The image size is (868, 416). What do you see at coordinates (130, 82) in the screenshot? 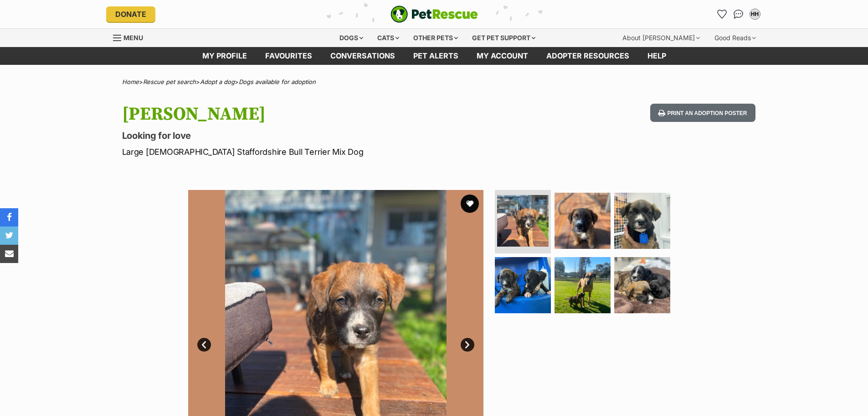
I see `a: Home` at bounding box center [130, 82].